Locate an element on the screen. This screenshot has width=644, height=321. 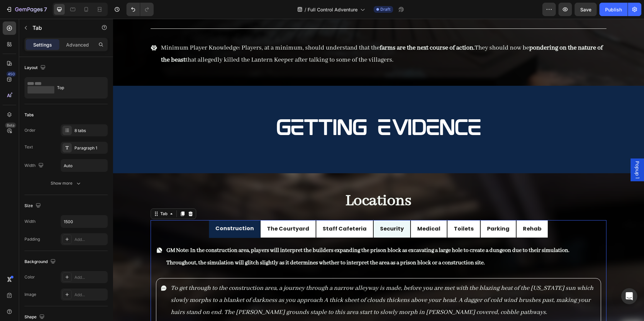
div: Layout is located at coordinates (36, 68).